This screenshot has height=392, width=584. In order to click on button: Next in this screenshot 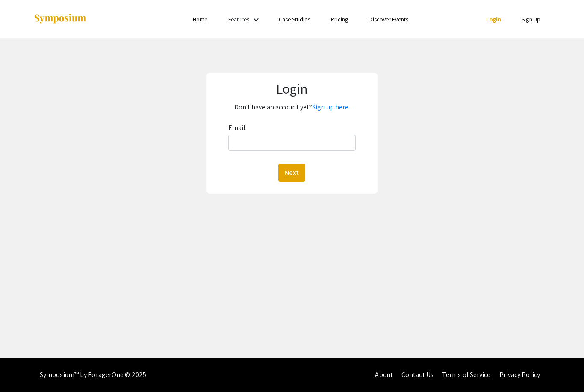, I will do `click(292, 173)`.